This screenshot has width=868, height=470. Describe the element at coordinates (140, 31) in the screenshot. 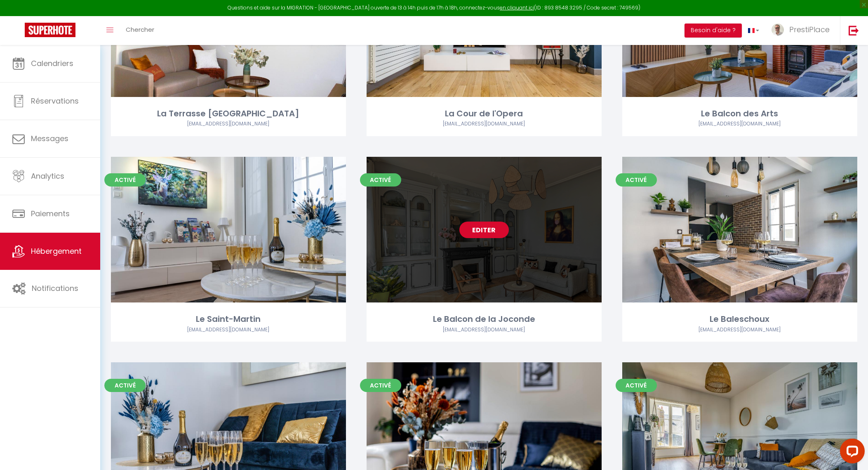

I see `a: Chercher` at that location.